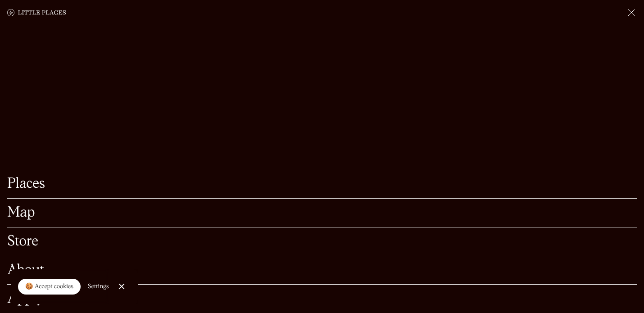  Describe the element at coordinates (49, 287) in the screenshot. I see `a: 🍪 Accept cookies` at that location.